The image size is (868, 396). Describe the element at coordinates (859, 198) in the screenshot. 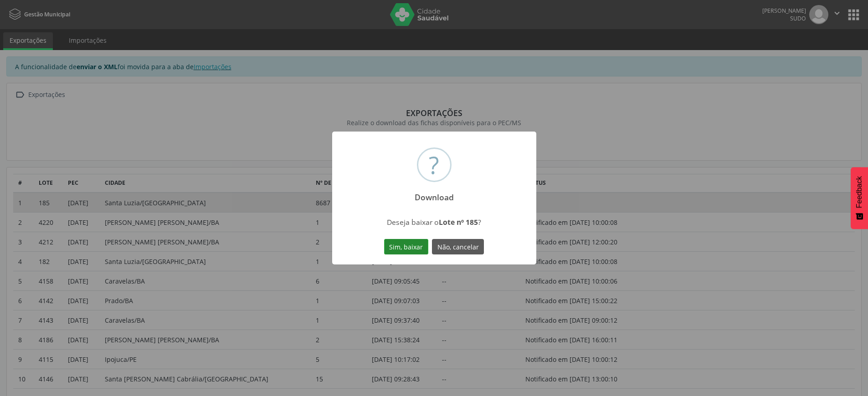

I see `button: Feedback - Mostrar pesquisa` at that location.